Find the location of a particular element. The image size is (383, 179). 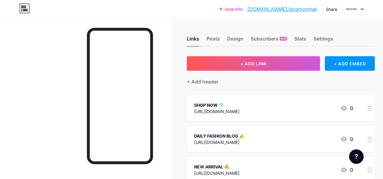

span: NEW is located at coordinates (283, 39).